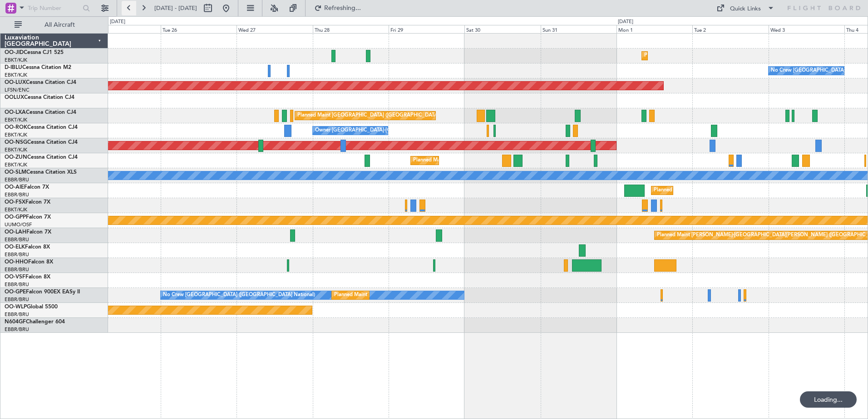  Describe the element at coordinates (350, 29) in the screenshot. I see `div: Thu 28` at that location.